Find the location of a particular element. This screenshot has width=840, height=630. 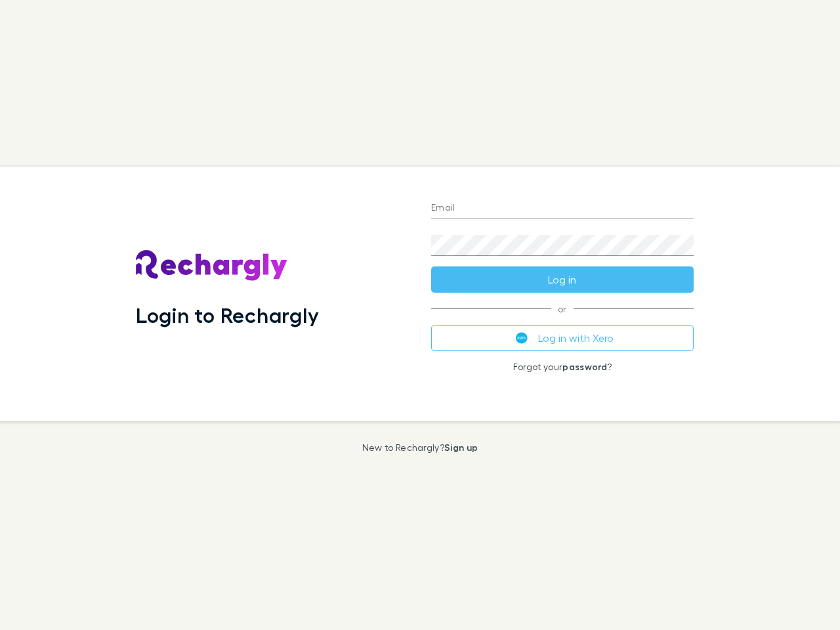

a: Sign up is located at coordinates (460, 447).